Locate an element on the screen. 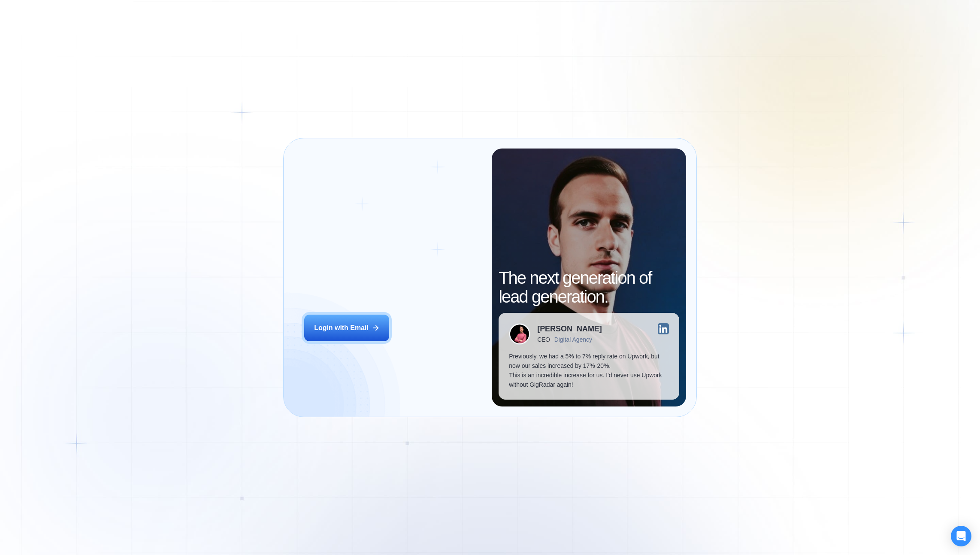  button: Login with Email is located at coordinates (347, 328).